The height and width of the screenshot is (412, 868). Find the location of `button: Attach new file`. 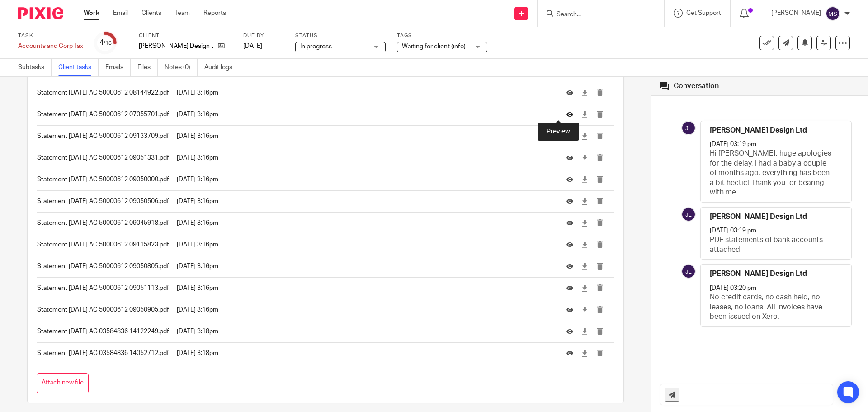

button: Attach new file is located at coordinates (62, 383).